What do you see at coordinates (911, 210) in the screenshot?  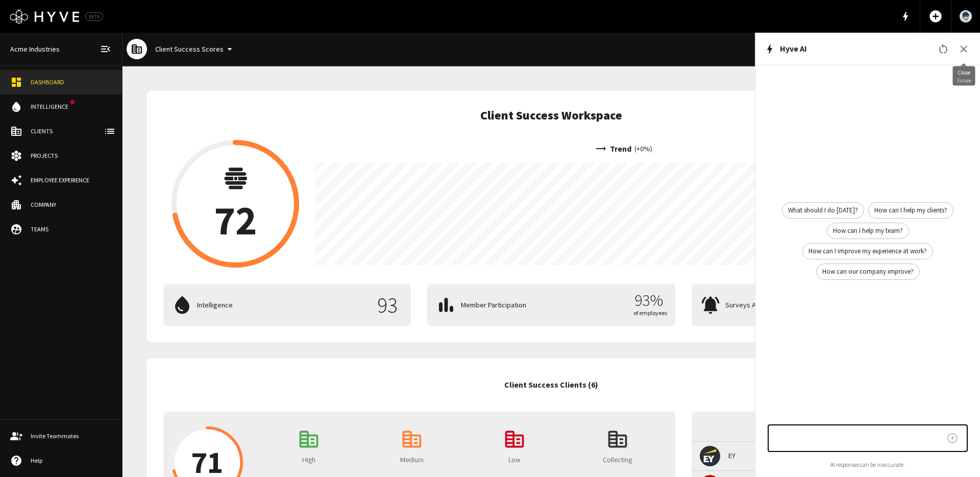 I see `span: How can I help my clients?` at bounding box center [911, 210].